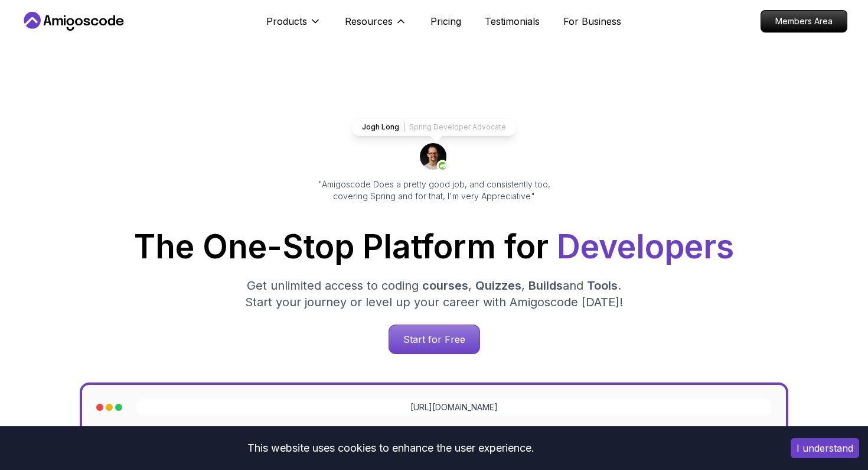  What do you see at coordinates (434, 340) in the screenshot?
I see `a: Start for Free` at bounding box center [434, 340].